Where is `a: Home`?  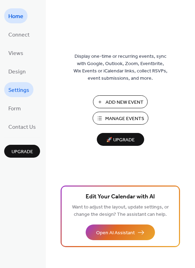
a: Home is located at coordinates (16, 16).